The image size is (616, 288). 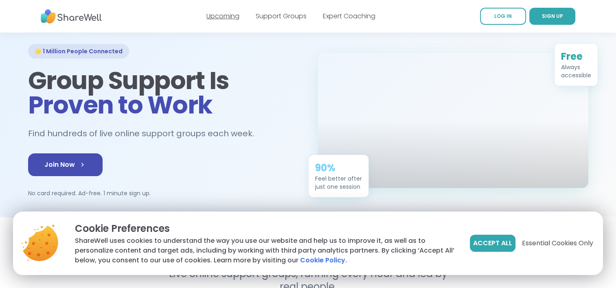 I want to click on span: SIGN UP, so click(x=553, y=16).